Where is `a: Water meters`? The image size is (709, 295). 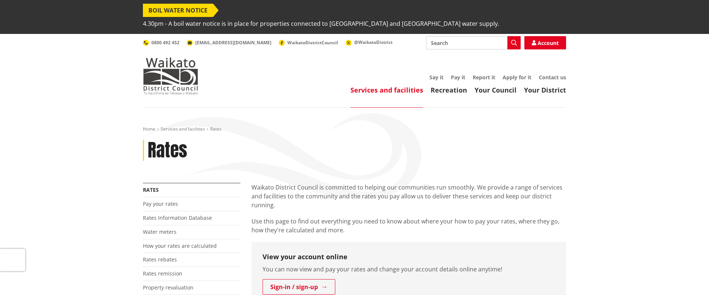 a: Water meters is located at coordinates (159, 232).